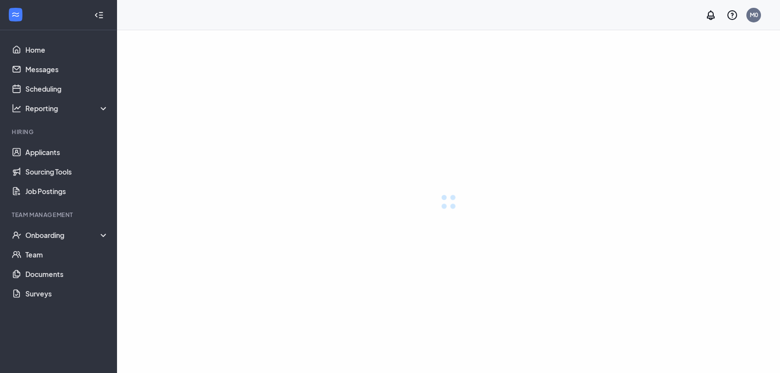 The width and height of the screenshot is (780, 373). What do you see at coordinates (67, 69) in the screenshot?
I see `a: Messages` at bounding box center [67, 69].